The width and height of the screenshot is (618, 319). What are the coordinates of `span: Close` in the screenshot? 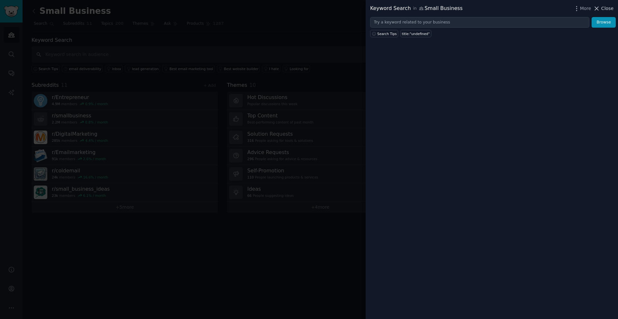 It's located at (608, 8).